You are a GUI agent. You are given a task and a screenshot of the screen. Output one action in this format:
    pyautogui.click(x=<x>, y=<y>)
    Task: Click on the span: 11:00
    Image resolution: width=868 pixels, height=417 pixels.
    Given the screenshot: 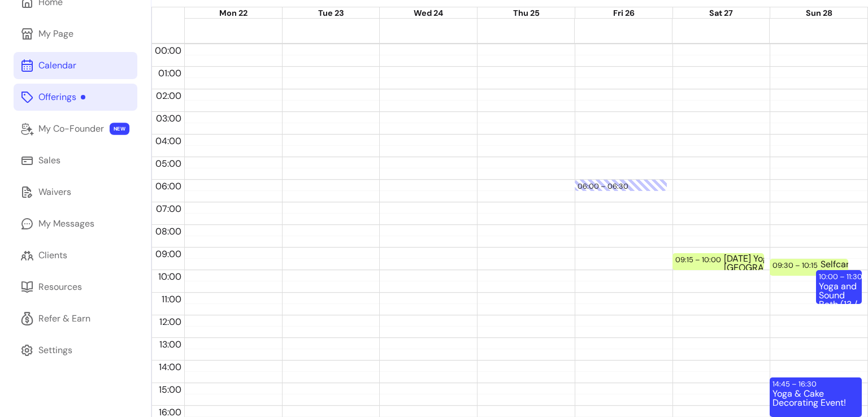 What is the action you would take?
    pyautogui.click(x=171, y=299)
    